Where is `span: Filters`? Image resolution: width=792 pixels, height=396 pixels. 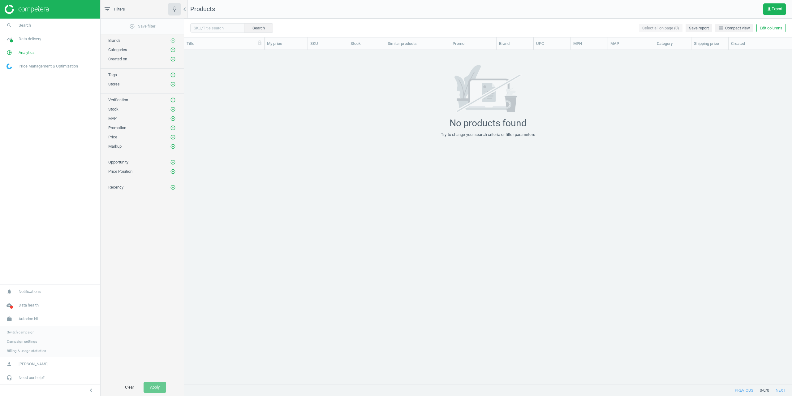 span: Filters is located at coordinates (119, 9).